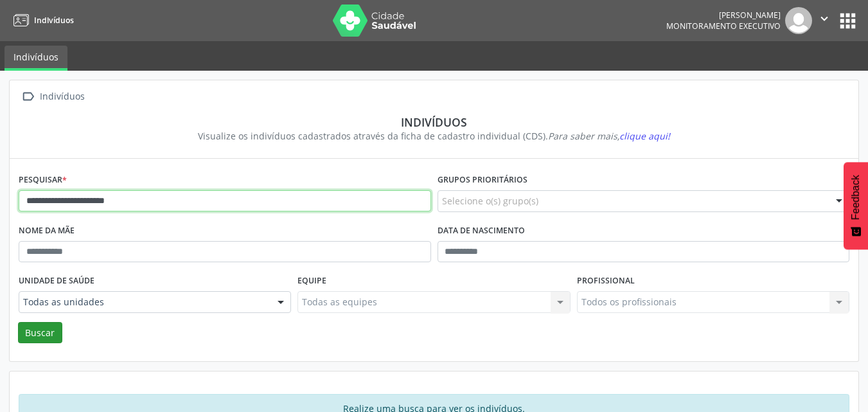 This screenshot has width=868, height=412. What do you see at coordinates (799, 21) in the screenshot?
I see `img: img` at bounding box center [799, 21].